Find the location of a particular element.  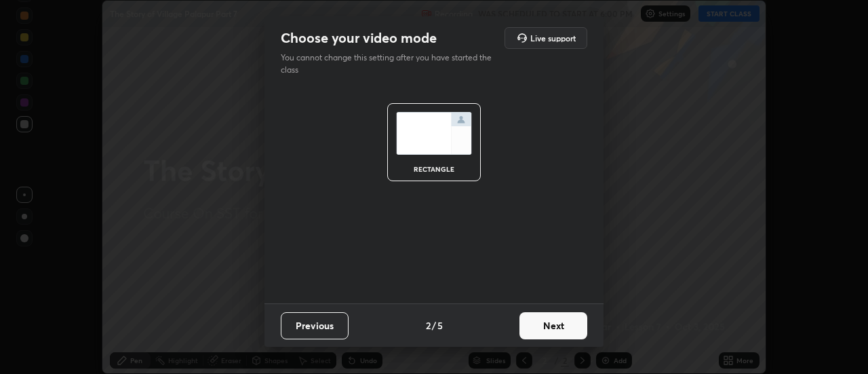

p: You cannot change this setting after you have started the class is located at coordinates (391, 63).